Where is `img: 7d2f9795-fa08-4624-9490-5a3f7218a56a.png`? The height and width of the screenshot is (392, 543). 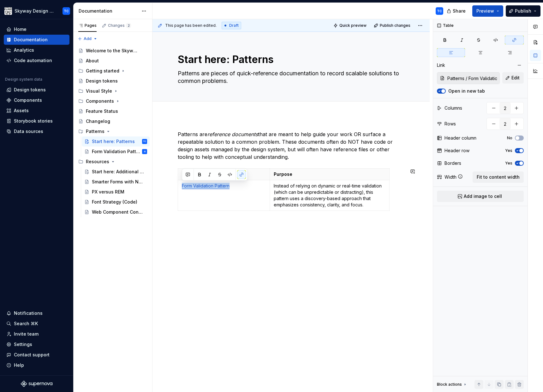 img: 7d2f9795-fa08-4624-9490-5a3f7218a56a.png is located at coordinates (8, 11).